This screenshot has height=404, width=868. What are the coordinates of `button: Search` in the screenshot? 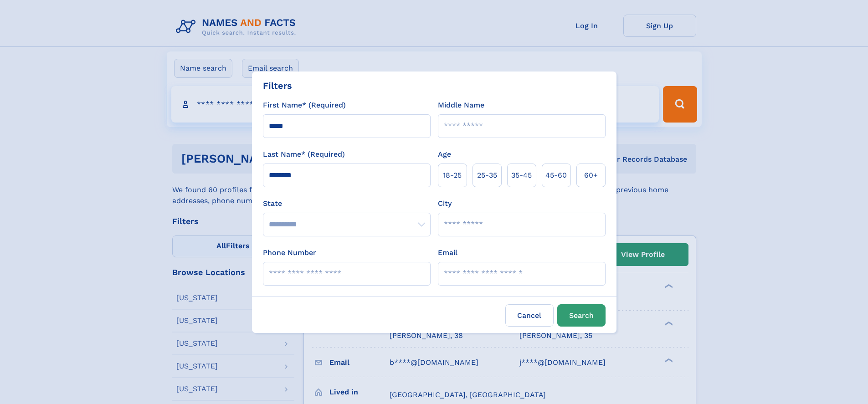 It's located at (581, 315).